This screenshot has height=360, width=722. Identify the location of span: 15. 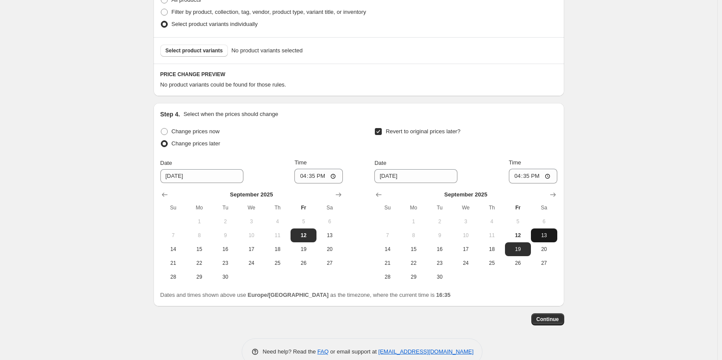
(414, 249).